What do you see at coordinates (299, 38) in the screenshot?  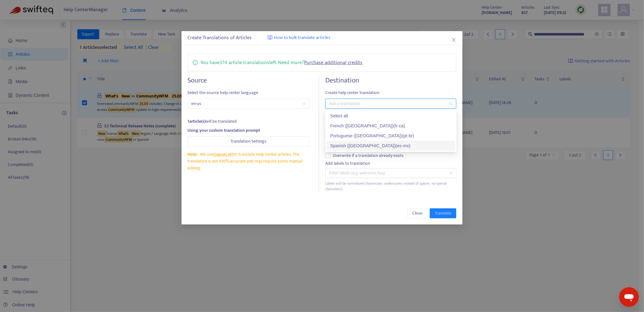 I see `a: How to bulk translate articles` at bounding box center [299, 38].